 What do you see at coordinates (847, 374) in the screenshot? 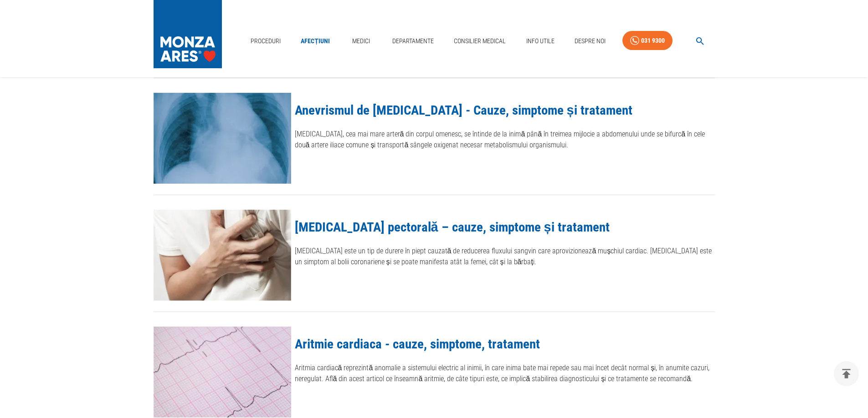
I see `button: delete` at bounding box center [847, 374].